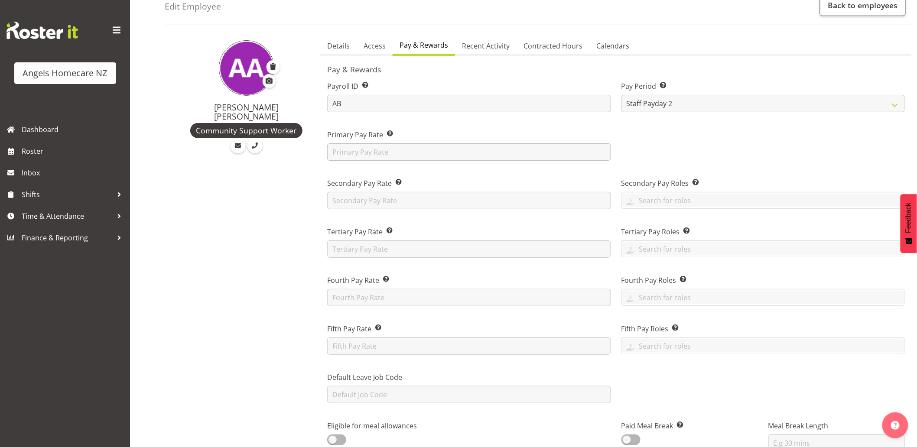 This screenshot has width=917, height=447. What do you see at coordinates (469, 395) in the screenshot?
I see `input: Default Job Code` at bounding box center [469, 395].